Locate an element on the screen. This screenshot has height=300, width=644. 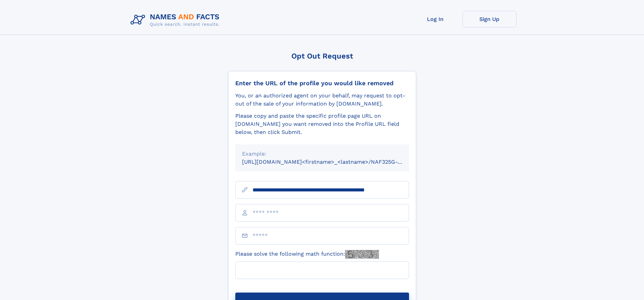
div: Example: is located at coordinates (322, 154).